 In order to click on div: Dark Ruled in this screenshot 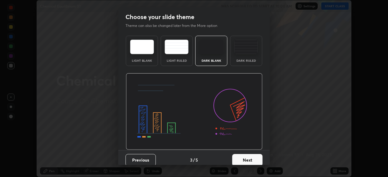, I will do `click(246, 61)`.